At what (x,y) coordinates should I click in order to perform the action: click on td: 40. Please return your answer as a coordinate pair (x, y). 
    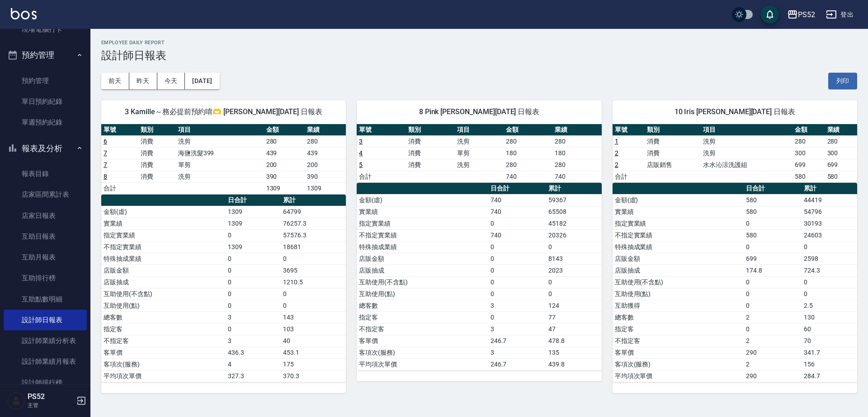
    Looking at the image, I should click on (313, 341).